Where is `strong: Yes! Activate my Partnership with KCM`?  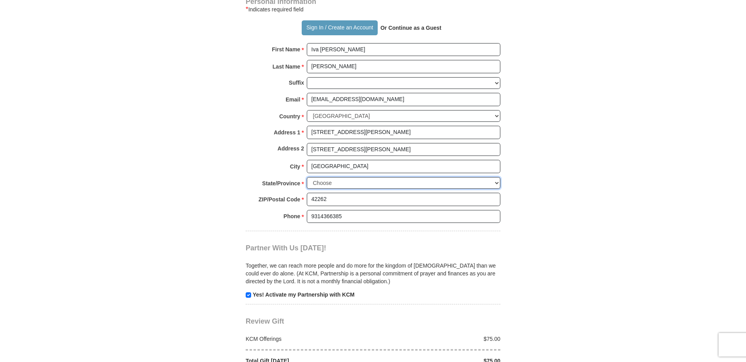 strong: Yes! Activate my Partnership with KCM is located at coordinates (304, 295).